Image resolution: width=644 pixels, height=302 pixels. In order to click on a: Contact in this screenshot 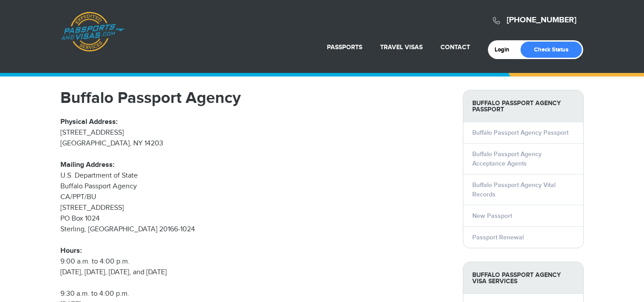, I will do `click(456, 47)`.